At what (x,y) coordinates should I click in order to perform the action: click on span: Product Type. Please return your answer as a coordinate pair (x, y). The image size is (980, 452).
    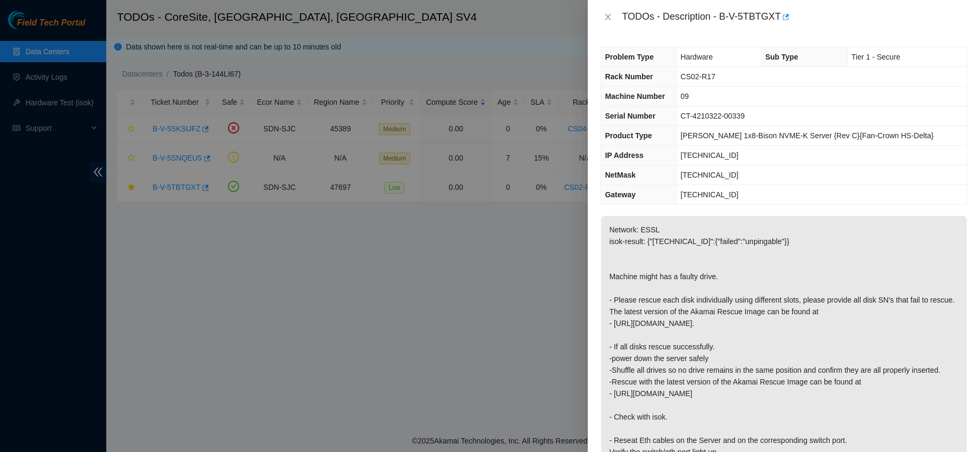
    Looking at the image, I should click on (628, 136).